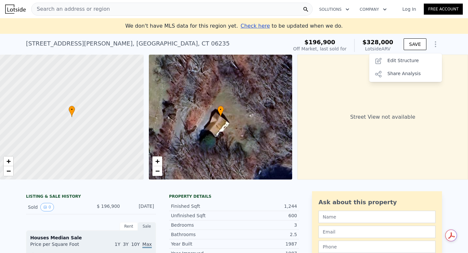 This screenshot has height=253, width=468. I want to click on button: SAVE, so click(415, 44).